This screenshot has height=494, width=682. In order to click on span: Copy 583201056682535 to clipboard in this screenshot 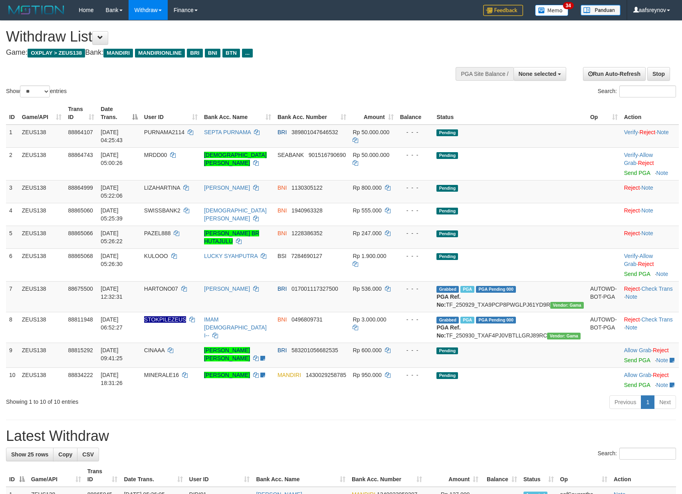, I will do `click(315, 350)`.